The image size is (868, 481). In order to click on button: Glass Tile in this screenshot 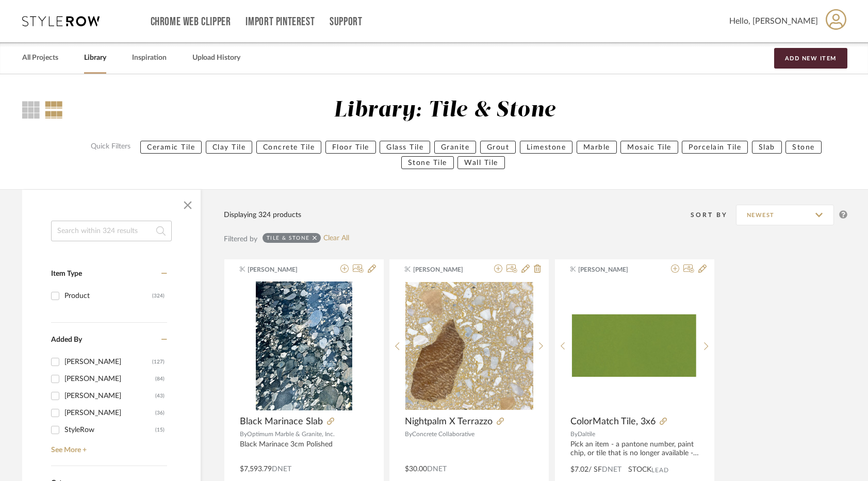, I will do `click(405, 147)`.